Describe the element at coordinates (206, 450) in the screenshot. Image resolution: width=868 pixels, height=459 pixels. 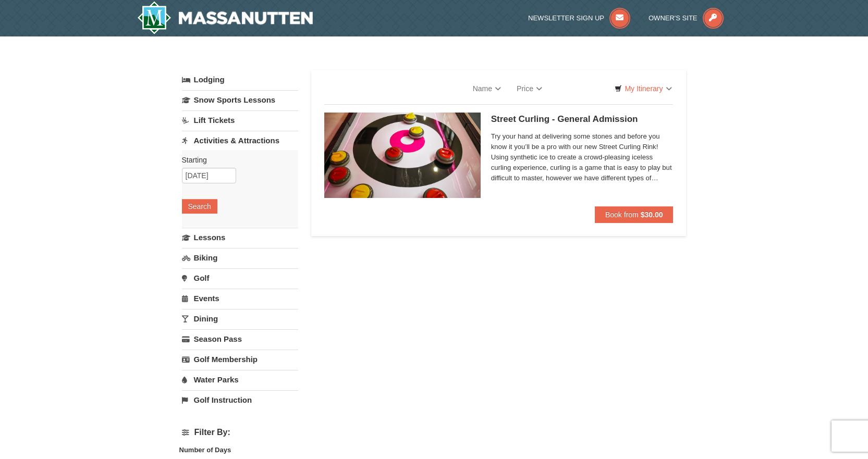
I see `strong: Number of Days` at that location.